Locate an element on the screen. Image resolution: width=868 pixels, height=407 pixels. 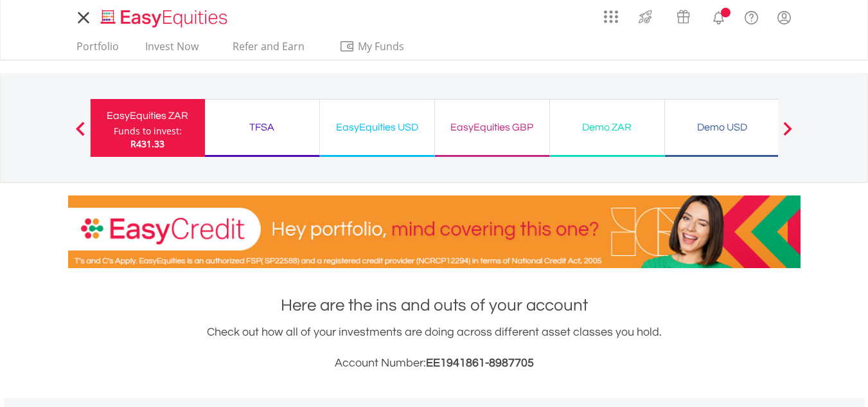
div: Demo USD is located at coordinates (722, 127).